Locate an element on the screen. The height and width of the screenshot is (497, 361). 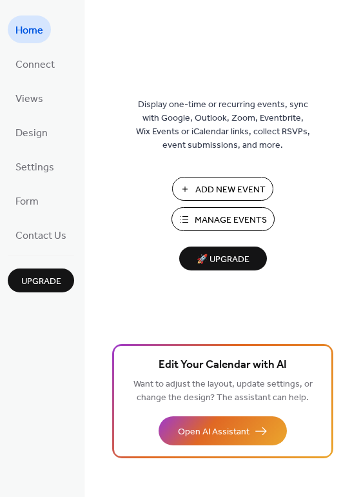
button: Manage Events is located at coordinates (223, 219).